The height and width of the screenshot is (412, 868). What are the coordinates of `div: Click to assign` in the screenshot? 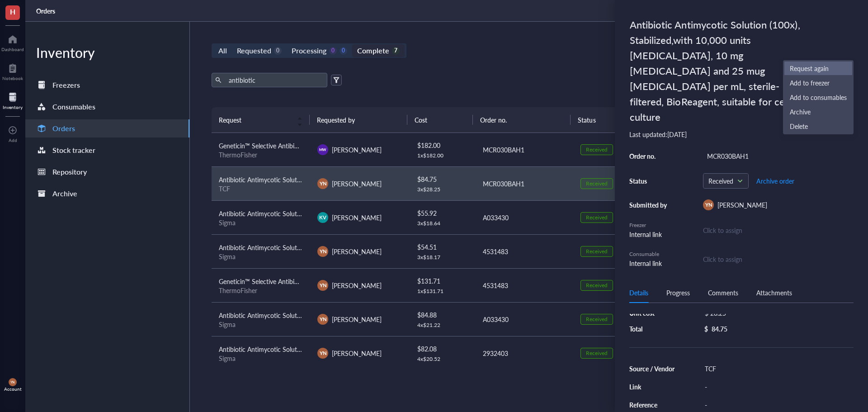 It's located at (778, 230).